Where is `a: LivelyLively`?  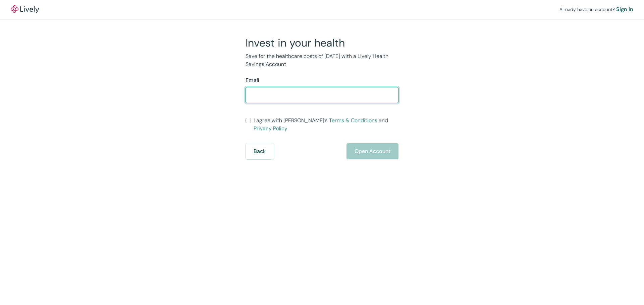
a: LivelyLively is located at coordinates (25, 9).